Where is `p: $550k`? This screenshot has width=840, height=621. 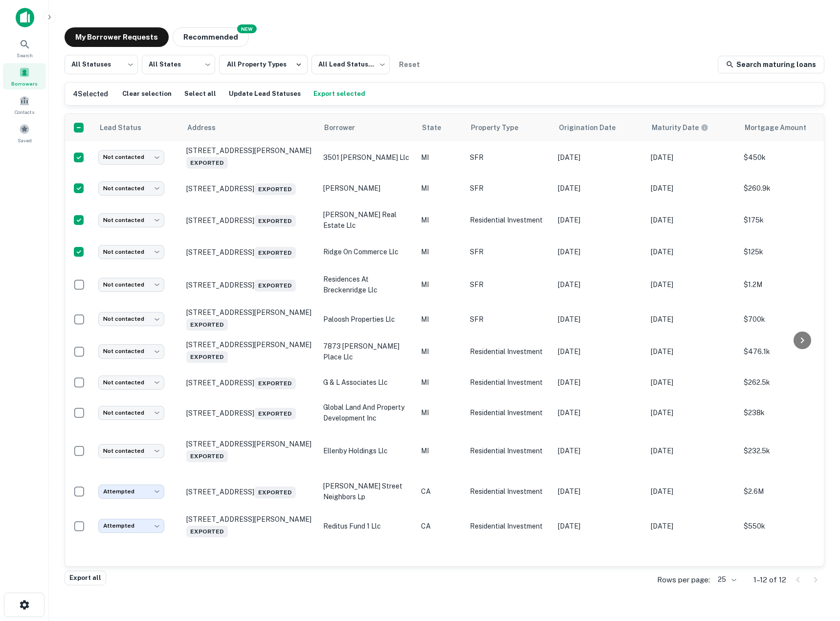 p: $550k is located at coordinates (788, 526).